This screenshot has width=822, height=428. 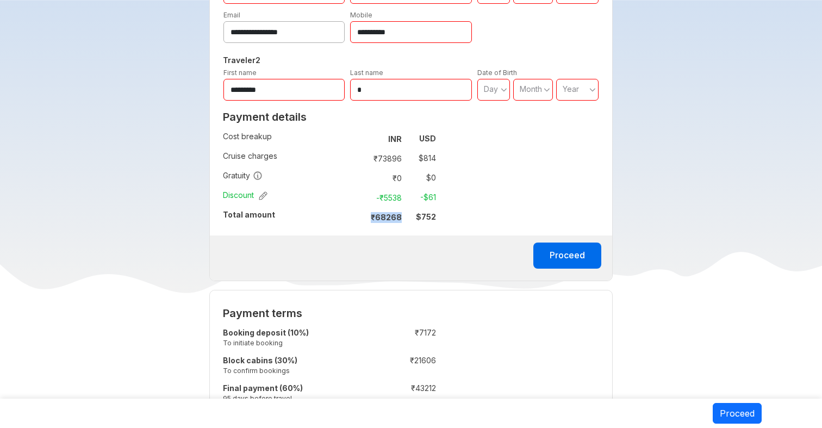 I want to click on strong: Booking deposit (10%), so click(x=266, y=332).